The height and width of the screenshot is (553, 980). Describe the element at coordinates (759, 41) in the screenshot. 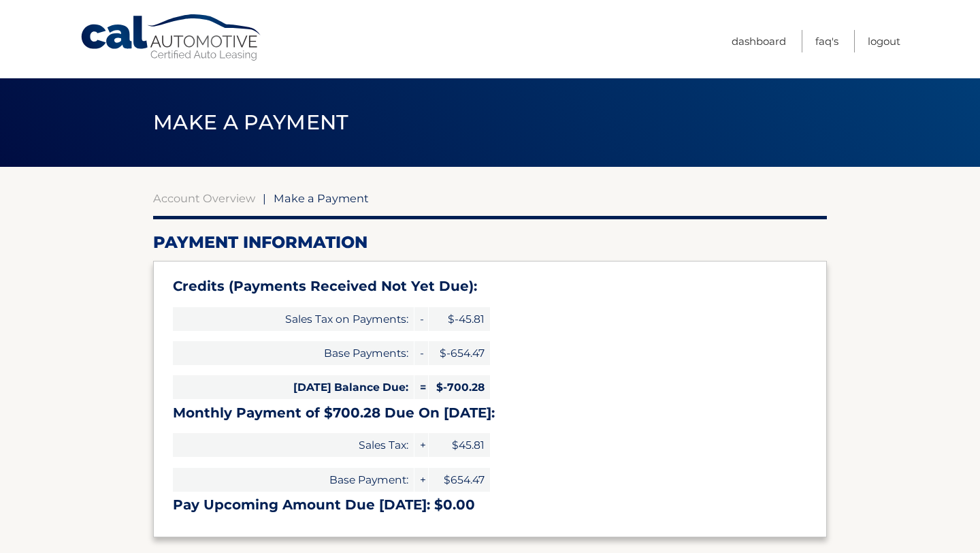

I see `a: Dashboard` at that location.